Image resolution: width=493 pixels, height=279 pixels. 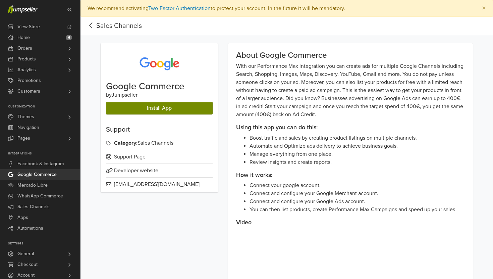 What do you see at coordinates (357, 185) in the screenshot?
I see `li: Connect your google account.` at bounding box center [357, 185].